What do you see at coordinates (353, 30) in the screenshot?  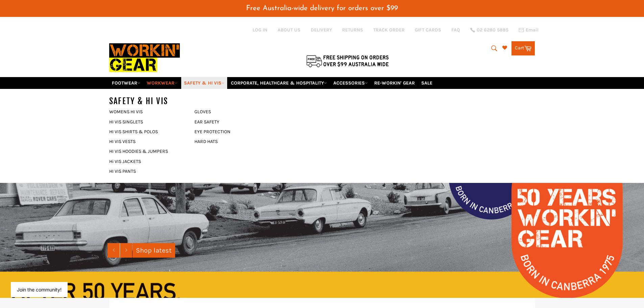 I see `a: RETURNS` at bounding box center [353, 30].